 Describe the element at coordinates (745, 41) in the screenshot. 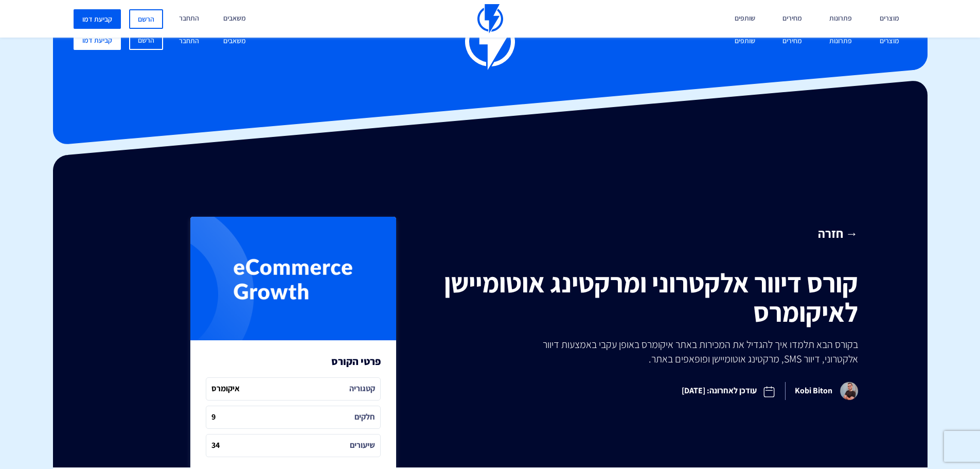

I see `a: שותפים` at that location.